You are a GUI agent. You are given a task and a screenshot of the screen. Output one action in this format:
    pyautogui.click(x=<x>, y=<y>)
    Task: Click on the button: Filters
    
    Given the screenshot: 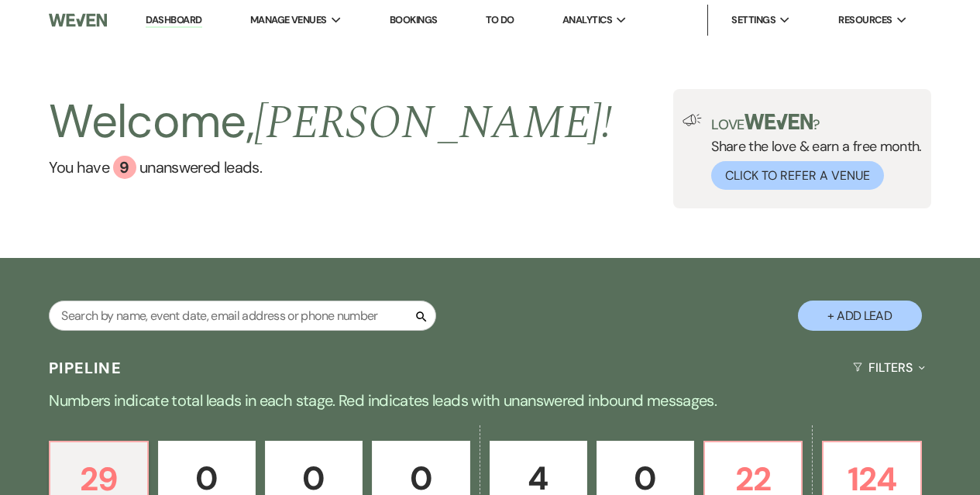 What is the action you would take?
    pyautogui.click(x=888, y=367)
    